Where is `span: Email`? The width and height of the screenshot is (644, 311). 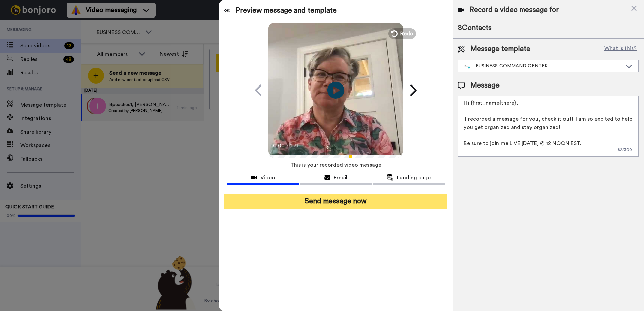
span: Email is located at coordinates (340, 178).